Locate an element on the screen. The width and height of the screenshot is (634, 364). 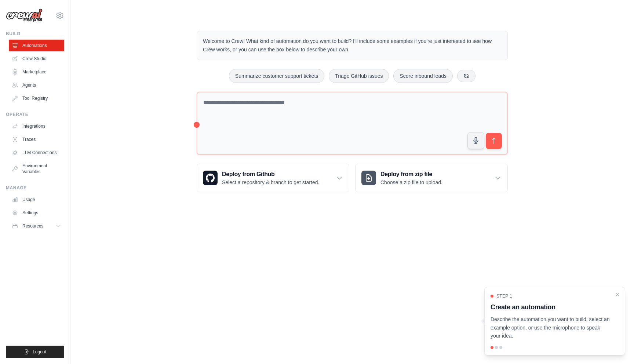
a: Tool Registry is located at coordinates (37, 98).